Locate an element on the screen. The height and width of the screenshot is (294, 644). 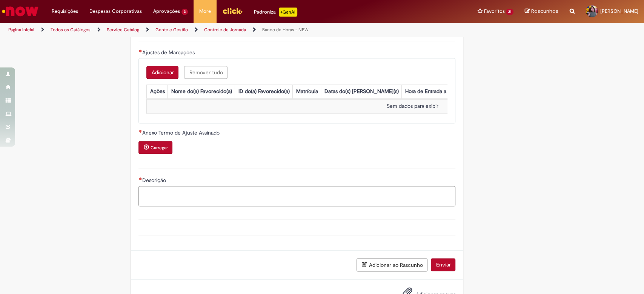
ul: Trilhas de página is located at coordinates (215, 29).